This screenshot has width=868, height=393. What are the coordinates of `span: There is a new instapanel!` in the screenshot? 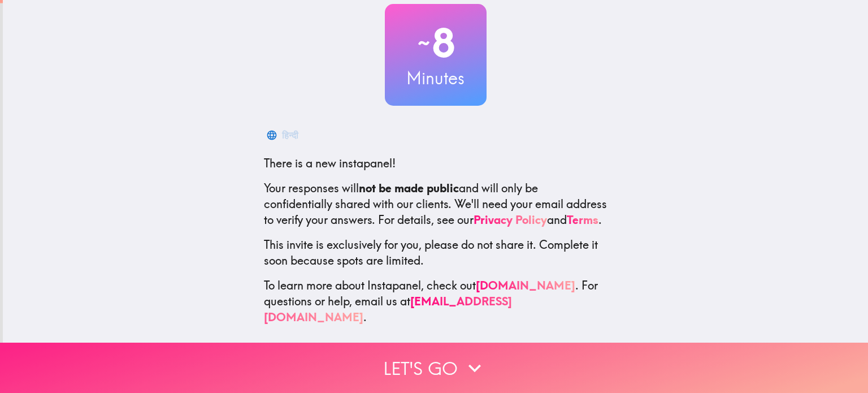 It's located at (329, 163).